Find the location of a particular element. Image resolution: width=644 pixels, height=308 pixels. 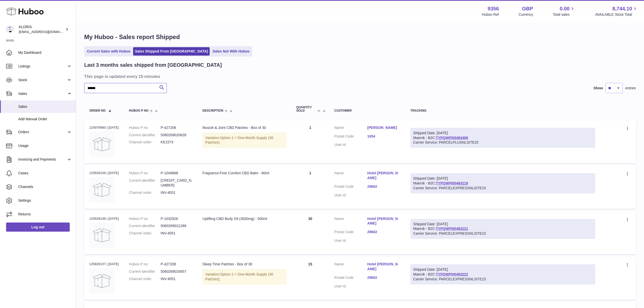

strong: GBP is located at coordinates (527, 9).